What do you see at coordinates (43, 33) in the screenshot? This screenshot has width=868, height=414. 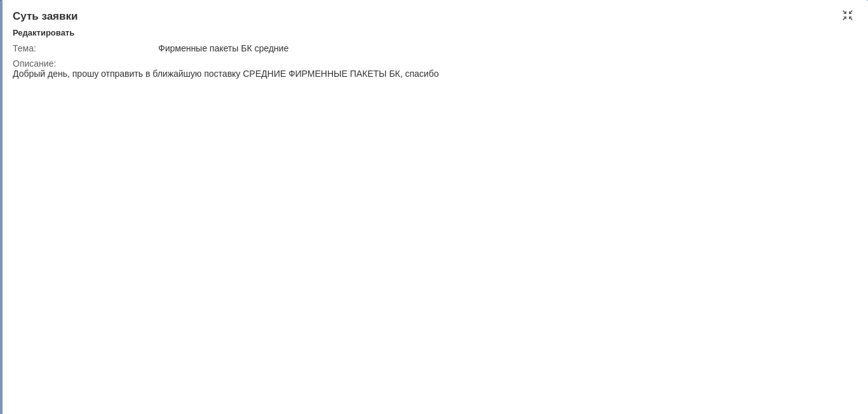 I see `div: Редактировать` at bounding box center [43, 33].